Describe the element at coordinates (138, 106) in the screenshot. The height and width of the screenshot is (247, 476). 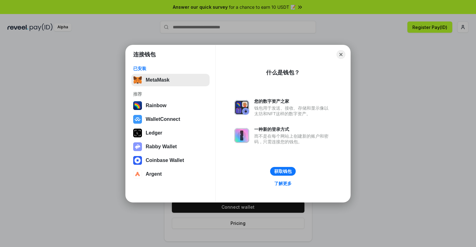
I see `img: svg+xml,%3Csvg%20width%3D%22120%22%20height%3D%22120%22%20viewBox%3D%220%200%20120%20120%22%20fil...` at that location.